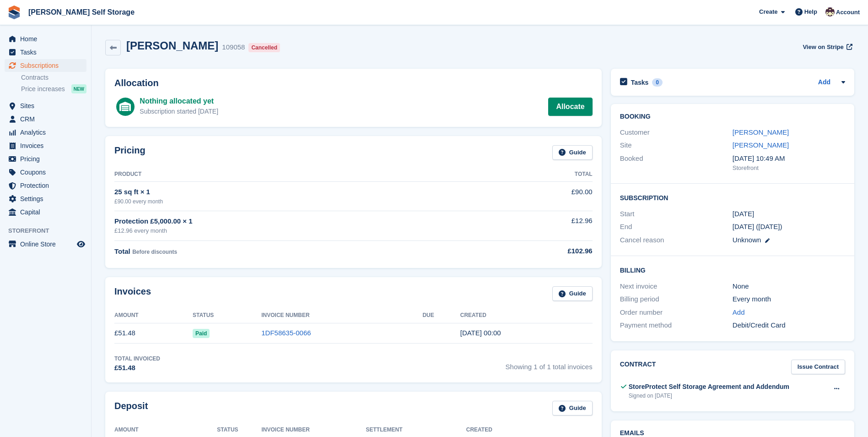  I want to click on h2: Tasks, so click(639, 82).